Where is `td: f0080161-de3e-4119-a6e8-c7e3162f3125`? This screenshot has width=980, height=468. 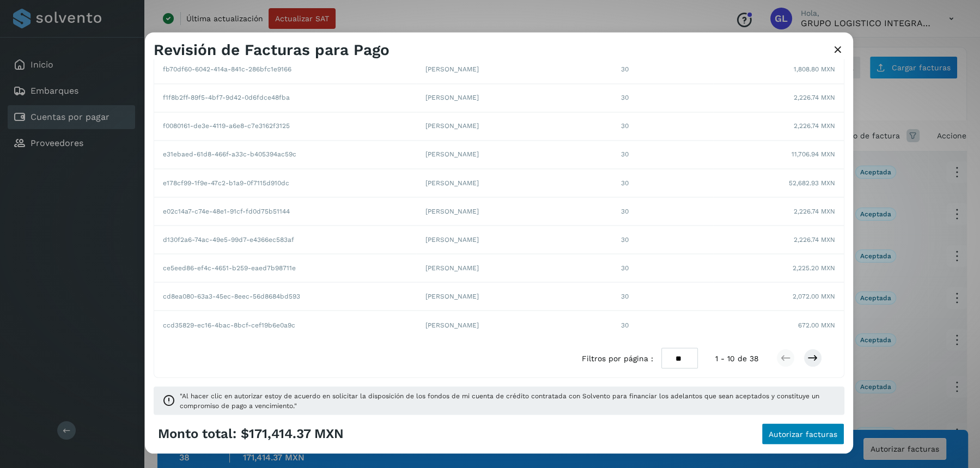
td: f0080161-de3e-4119-a6e8-c7e3162f3125 is located at coordinates (286, 127).